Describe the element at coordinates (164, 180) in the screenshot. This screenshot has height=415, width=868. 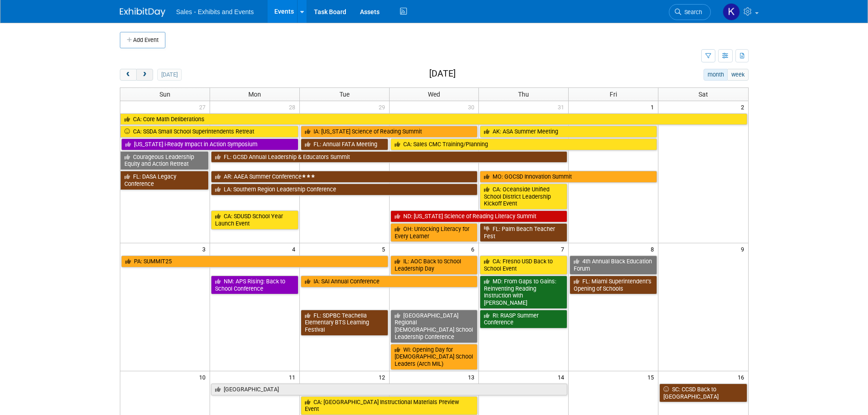
I see `a: FL: DASA Legacy Conference` at that location.